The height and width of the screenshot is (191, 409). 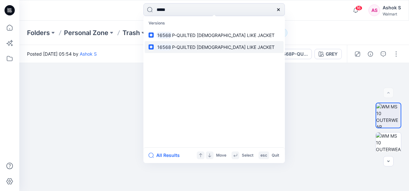 I want to click on p: esc, so click(x=264, y=155).